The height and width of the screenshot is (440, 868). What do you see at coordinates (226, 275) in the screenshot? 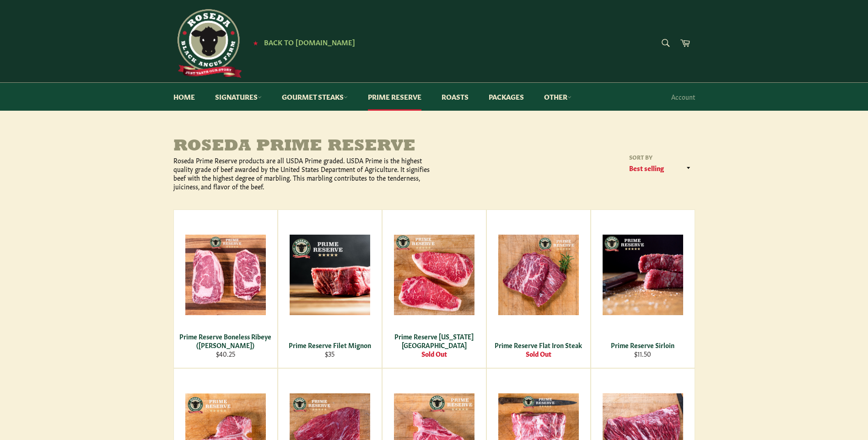
I see `img: Prime Reserve Boneless Ribeye (Delmonico)` at bounding box center [226, 275].